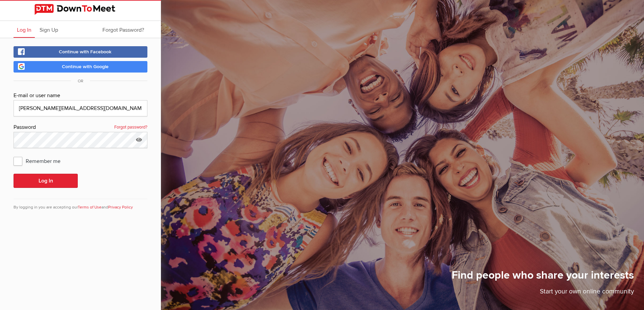 This screenshot has height=310, width=644. What do you see at coordinates (85, 51) in the screenshot?
I see `span: Continue with Facebook` at bounding box center [85, 51].